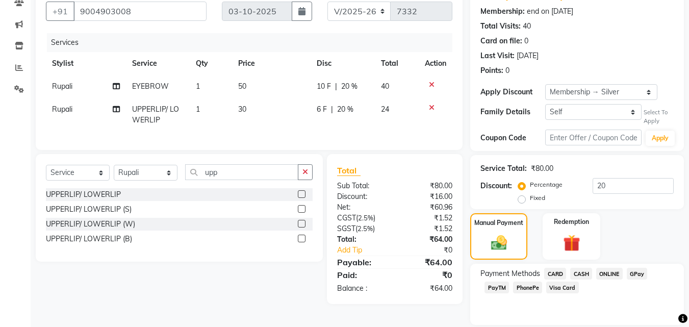  What do you see at coordinates (324, 86) in the screenshot?
I see `span: 10 F` at bounding box center [324, 86].